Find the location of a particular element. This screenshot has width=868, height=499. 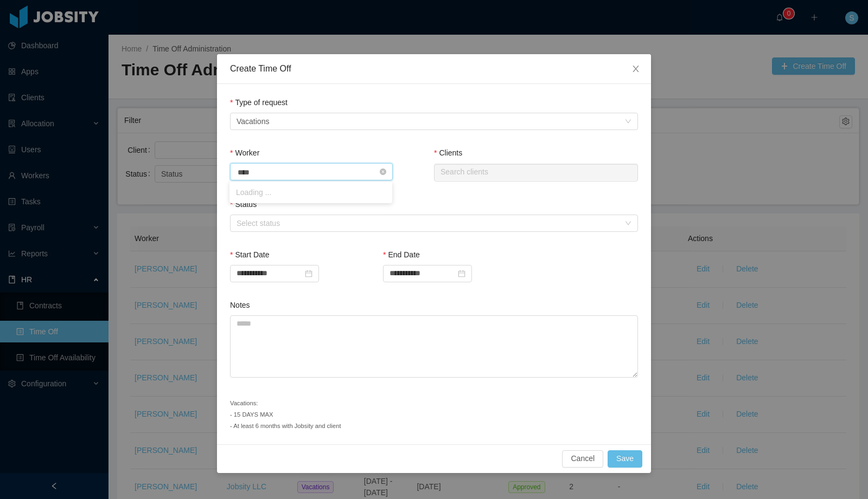

i: icon: close-circle is located at coordinates (383, 172).